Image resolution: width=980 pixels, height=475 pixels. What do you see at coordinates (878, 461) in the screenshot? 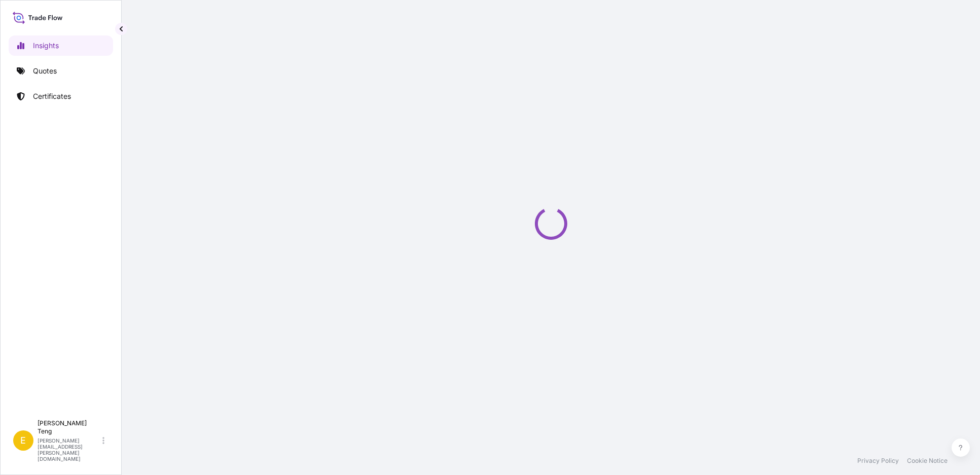
I see `a: Privacy Policy` at bounding box center [878, 461].